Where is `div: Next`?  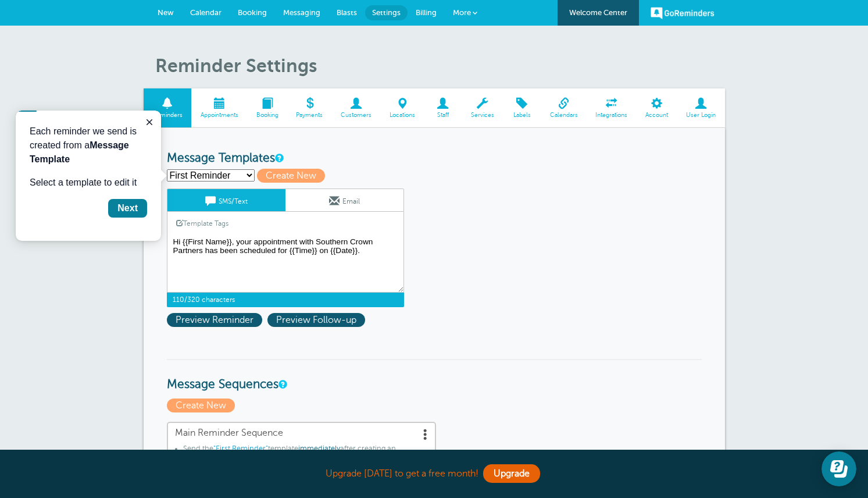
div: Next is located at coordinates (112, 98).